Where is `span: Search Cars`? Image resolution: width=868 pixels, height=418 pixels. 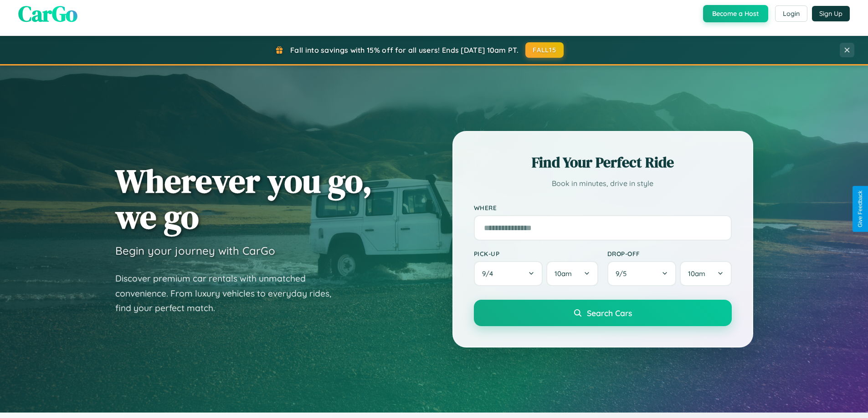
span: Search Cars is located at coordinates (609, 313).